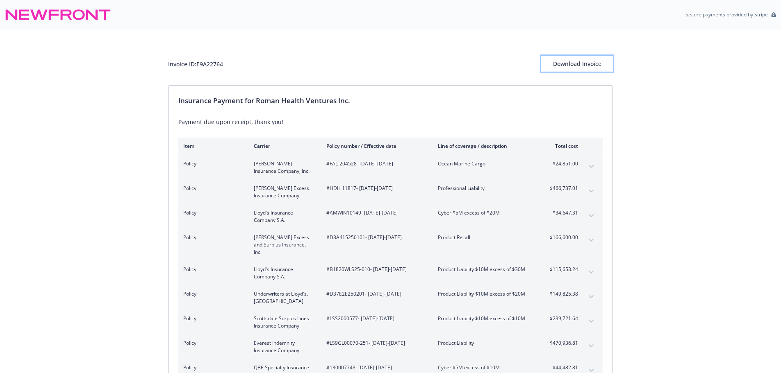  What do you see at coordinates (390, 101) in the screenshot?
I see `div: Insurance Payment for Roman Health Ventures Inc.` at bounding box center [390, 101].